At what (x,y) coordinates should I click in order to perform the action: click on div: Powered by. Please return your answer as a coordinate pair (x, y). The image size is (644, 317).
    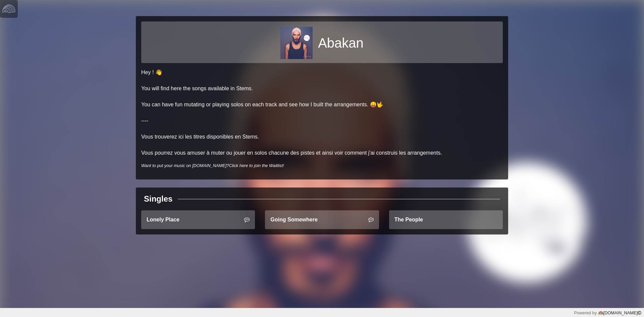
    Looking at the image, I should click on (607, 313).